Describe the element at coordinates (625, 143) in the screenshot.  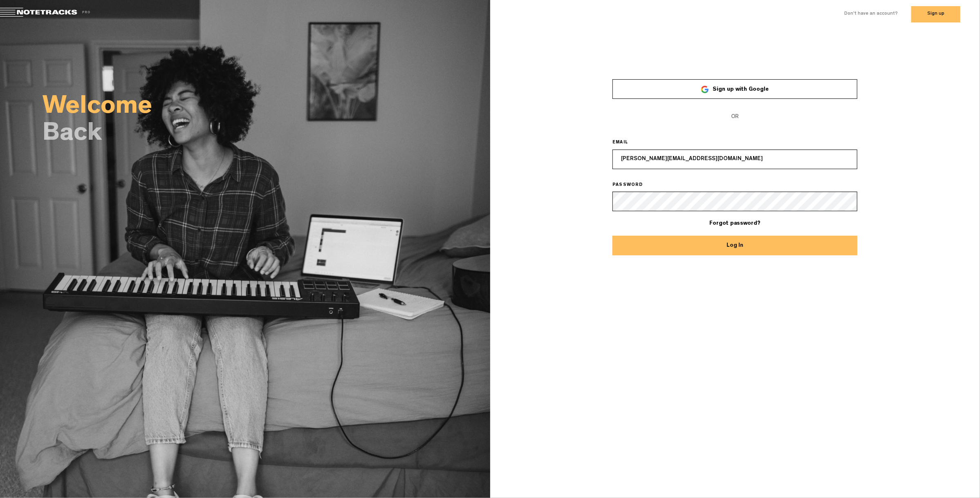
I see `label: EMAIL` at that location.